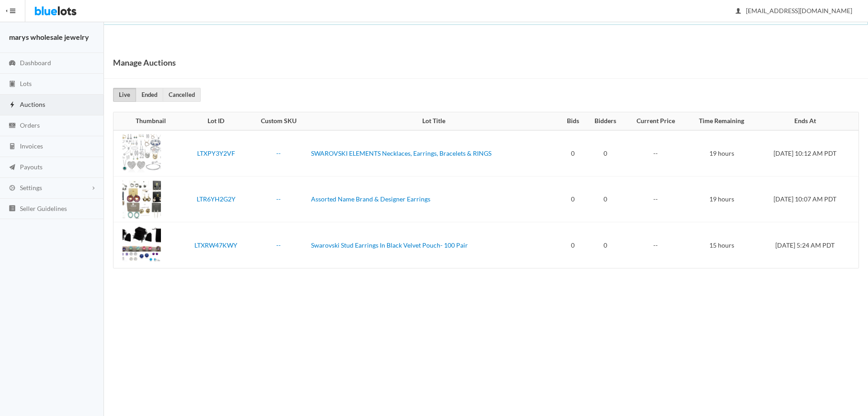  I want to click on ion-icon: flash, so click(13, 105).